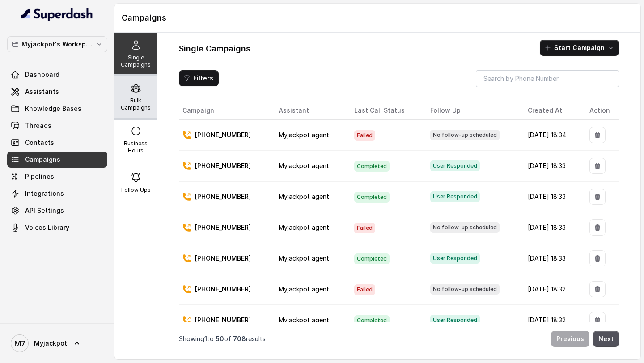 This screenshot has width=644, height=363. What do you see at coordinates (39, 142) in the screenshot?
I see `span: Contacts` at bounding box center [39, 142].